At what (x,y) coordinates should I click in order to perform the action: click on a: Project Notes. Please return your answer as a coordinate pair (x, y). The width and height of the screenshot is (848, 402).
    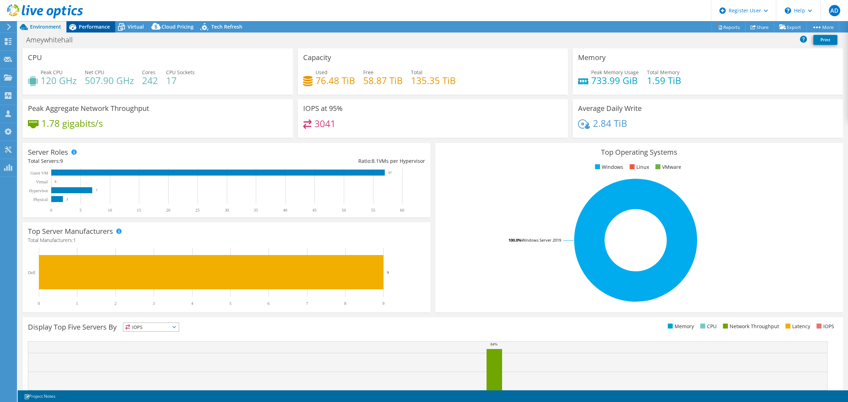
    Looking at the image, I should click on (40, 396).